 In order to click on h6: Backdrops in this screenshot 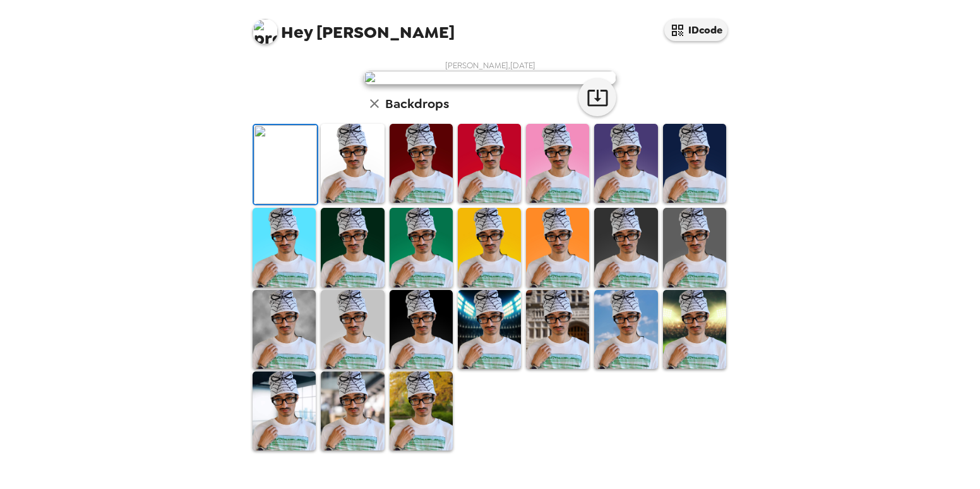, I will do `click(417, 103)`.